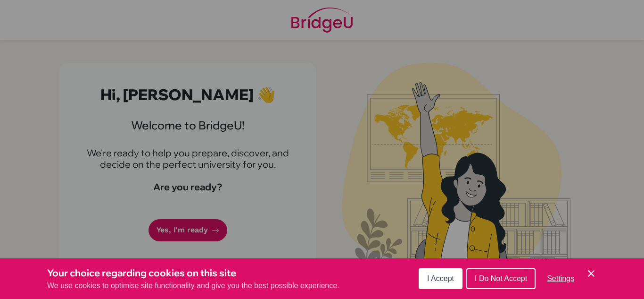 This screenshot has height=299, width=644. I want to click on button: Settings, so click(560, 278).